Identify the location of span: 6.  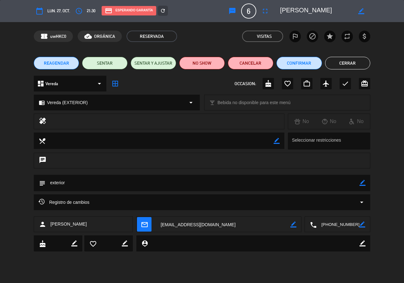
(248, 11).